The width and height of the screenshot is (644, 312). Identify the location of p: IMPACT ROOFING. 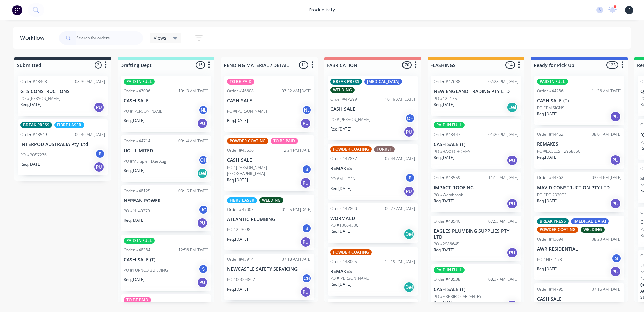
(476, 188).